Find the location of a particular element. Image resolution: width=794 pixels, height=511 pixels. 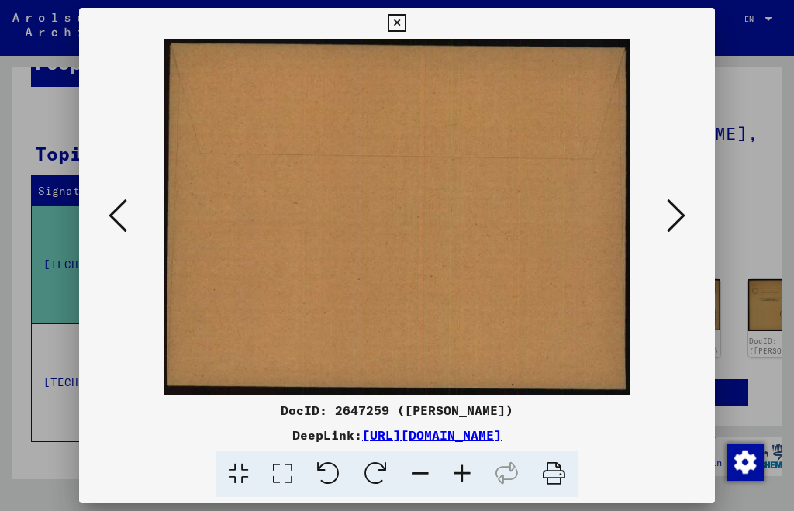

div: Zustimmung ändern is located at coordinates (744, 461).